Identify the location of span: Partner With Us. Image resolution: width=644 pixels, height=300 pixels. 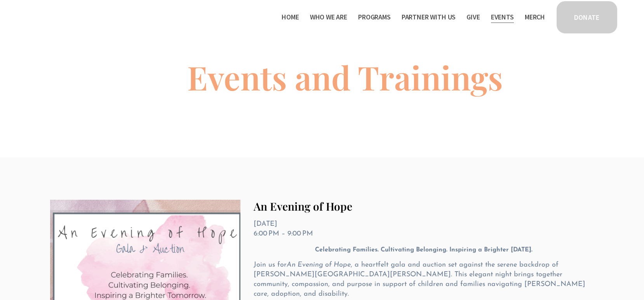
(429, 18).